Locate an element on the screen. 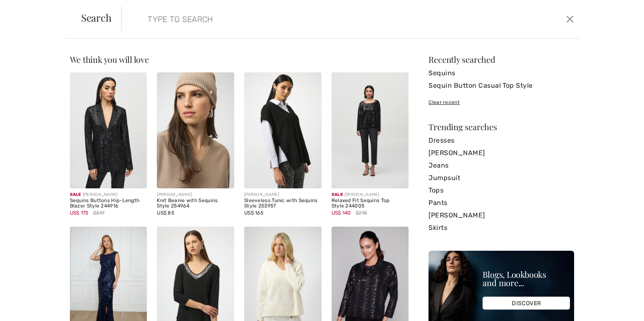 This screenshot has width=644, height=321. span: We think you will love is located at coordinates (109, 59).